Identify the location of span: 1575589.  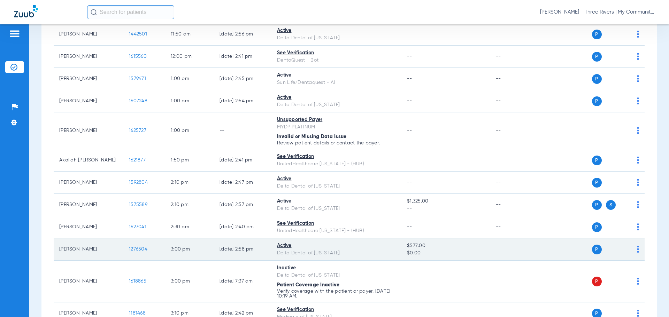
(138, 205).